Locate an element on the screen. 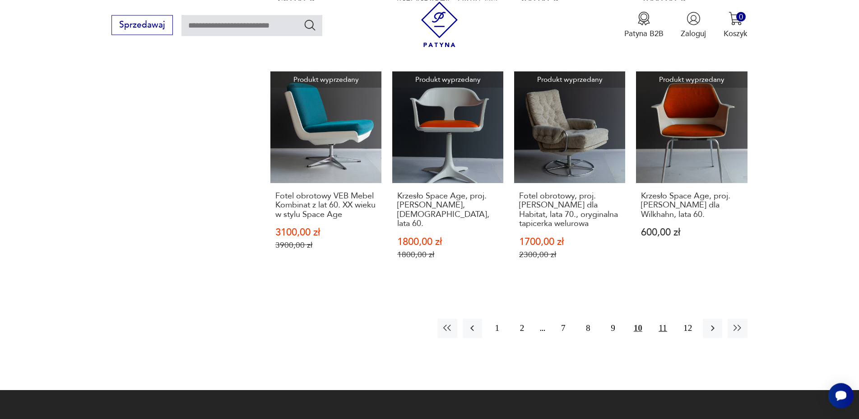  button: Sprzedawaj is located at coordinates (142, 25).